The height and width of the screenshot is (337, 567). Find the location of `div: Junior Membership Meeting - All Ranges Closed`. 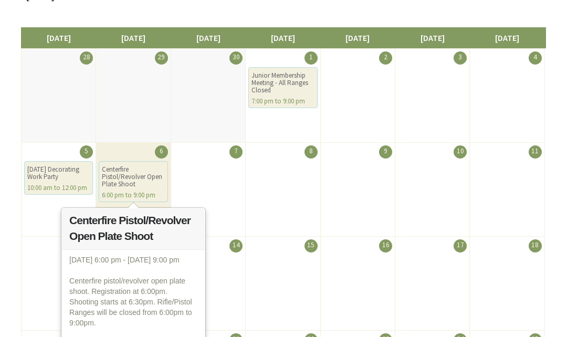

div: Junior Membership Meeting - All Ranges Closed is located at coordinates (282, 83).